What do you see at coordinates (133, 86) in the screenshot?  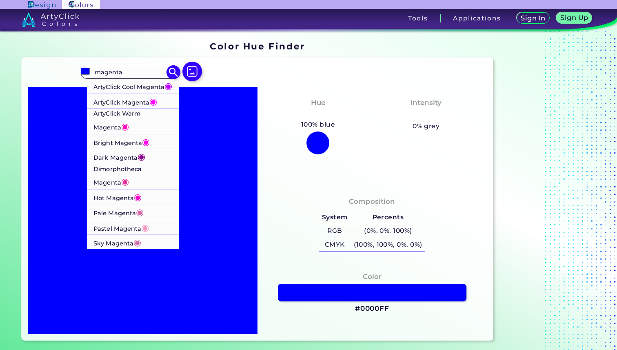 I see `p: ArtyClick Cool Magenta` at bounding box center [133, 86].